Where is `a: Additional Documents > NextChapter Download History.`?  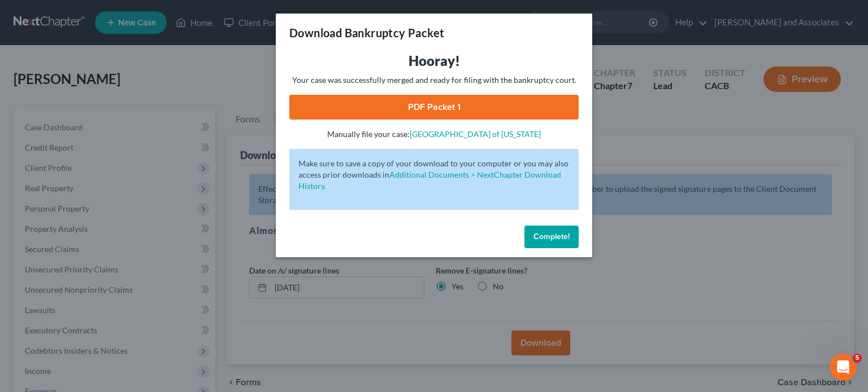 a: Additional Documents > NextChapter Download History. is located at coordinates (429, 180).